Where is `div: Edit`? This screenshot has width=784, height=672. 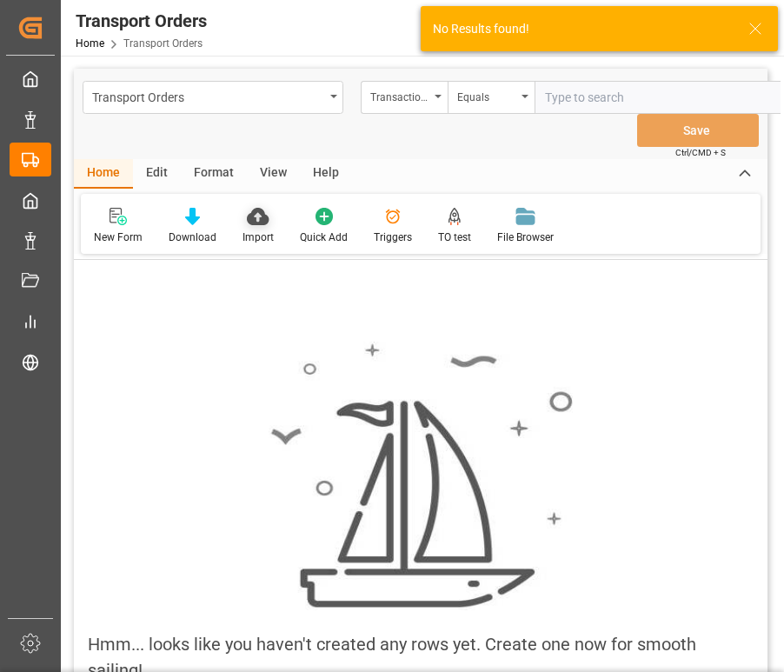 div: Edit is located at coordinates (157, 174).